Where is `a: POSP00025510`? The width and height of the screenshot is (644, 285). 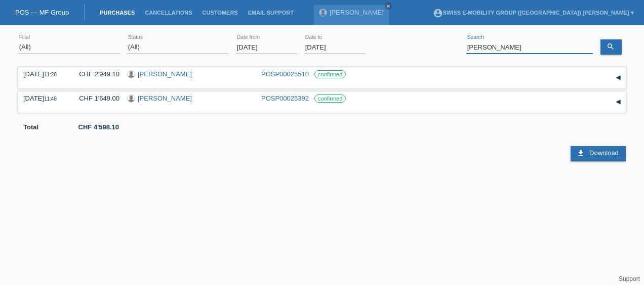
a: POSP00025510 is located at coordinates (285, 74).